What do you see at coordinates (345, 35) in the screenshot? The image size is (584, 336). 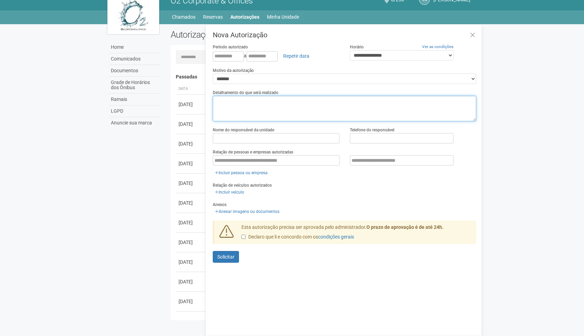 I see `h3: Nova Autorização` at bounding box center [345, 35].